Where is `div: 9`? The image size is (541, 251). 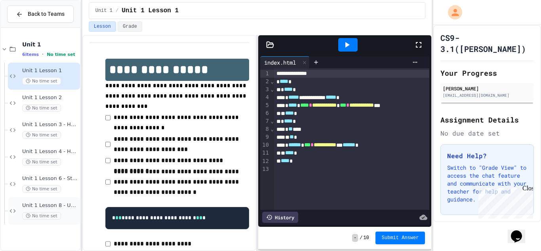 div: 9 is located at coordinates (265, 137).